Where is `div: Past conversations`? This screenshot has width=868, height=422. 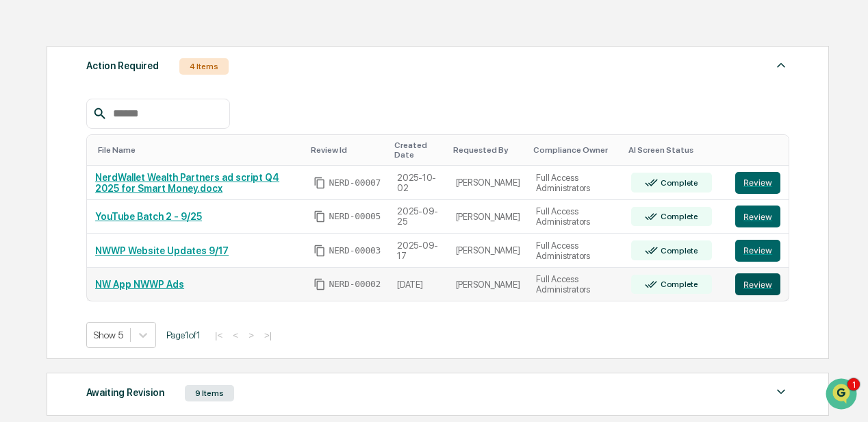
div: Past conversations is located at coordinates (53, 183).